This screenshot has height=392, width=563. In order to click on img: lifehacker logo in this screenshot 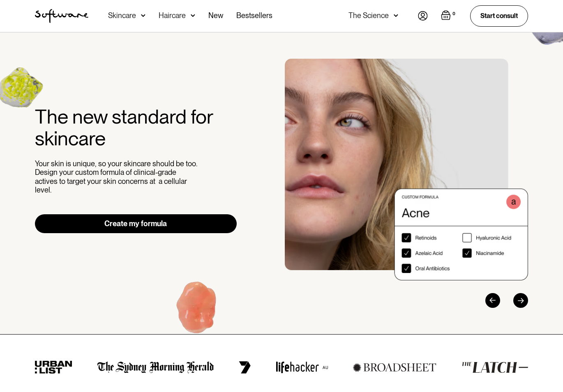, I will do `click(302, 367)`.